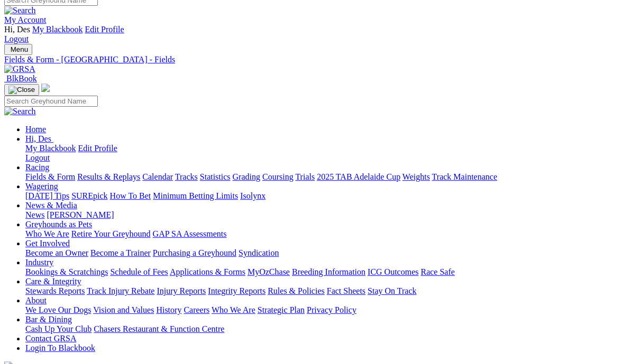 The width and height of the screenshot is (641, 364). I want to click on a: Coursing, so click(278, 177).